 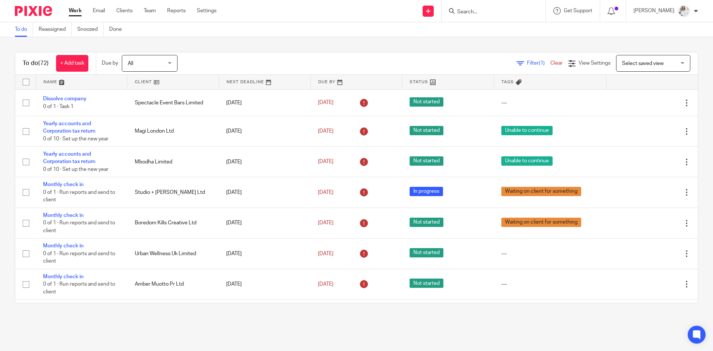 I want to click on td: Urban Wellness Uk Limited, so click(x=173, y=254).